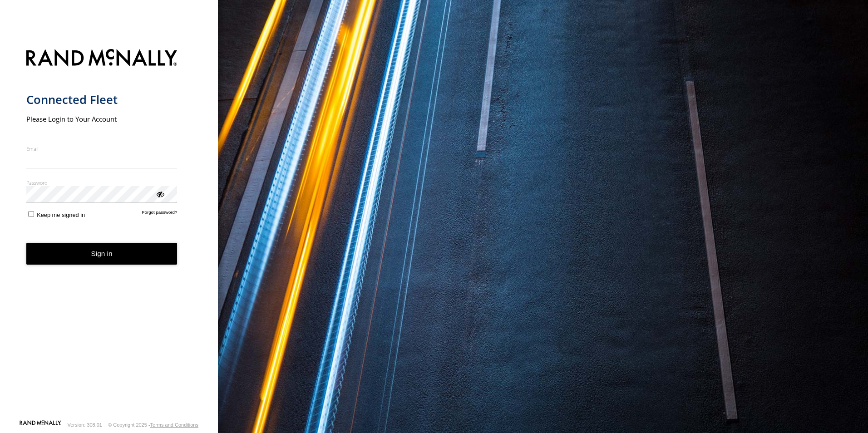 The image size is (868, 433). What do you see at coordinates (102, 182) in the screenshot?
I see `label: Password` at bounding box center [102, 182].